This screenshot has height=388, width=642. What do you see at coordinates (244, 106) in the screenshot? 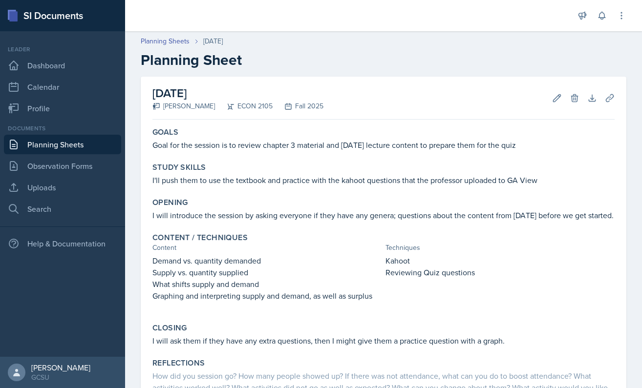
I see `div: ECON 2105` at bounding box center [244, 106].